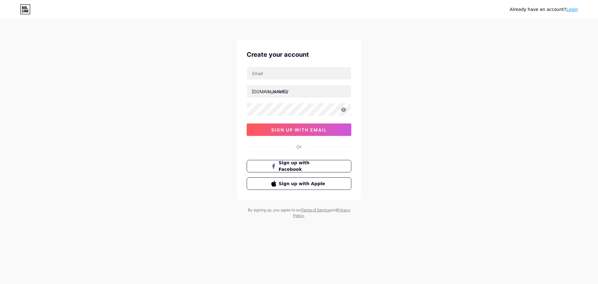  What do you see at coordinates (316, 210) in the screenshot?
I see `a: Terms of Service` at bounding box center [316, 210].